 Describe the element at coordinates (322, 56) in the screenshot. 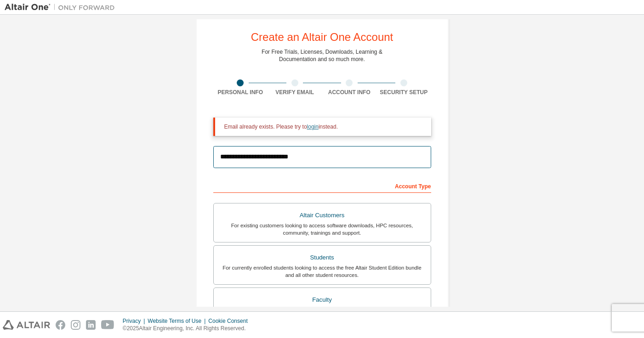

I see `div: For Free Trials, Licenses, Downloads, Learning & Documentation and so much more.` at that location.